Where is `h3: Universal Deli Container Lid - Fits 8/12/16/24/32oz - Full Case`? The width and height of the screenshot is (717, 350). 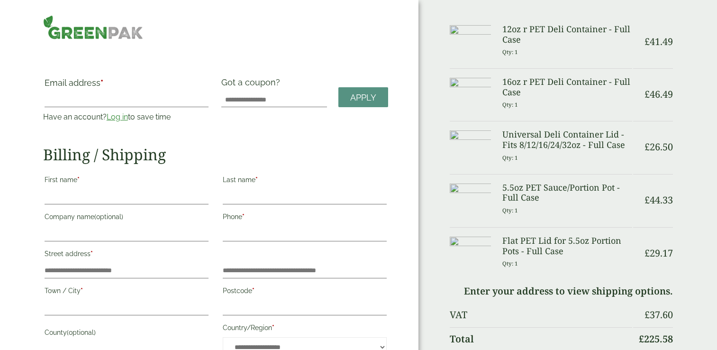 h3: Universal Deli Container Lid - Fits 8/12/16/24/32oz - Full Case is located at coordinates (567, 139).